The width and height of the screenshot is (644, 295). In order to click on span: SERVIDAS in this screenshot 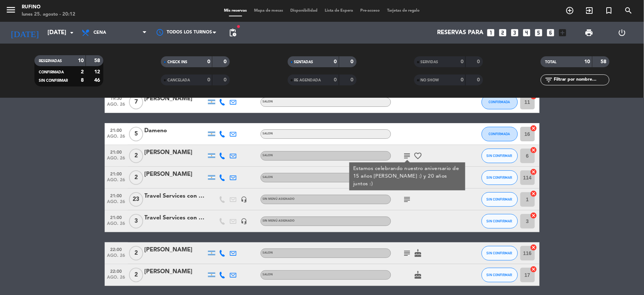, I will do `click(430, 62)`.